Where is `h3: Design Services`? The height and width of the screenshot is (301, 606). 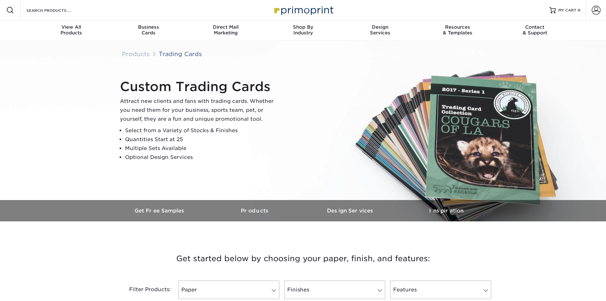 h3: Design Services is located at coordinates (351, 210).